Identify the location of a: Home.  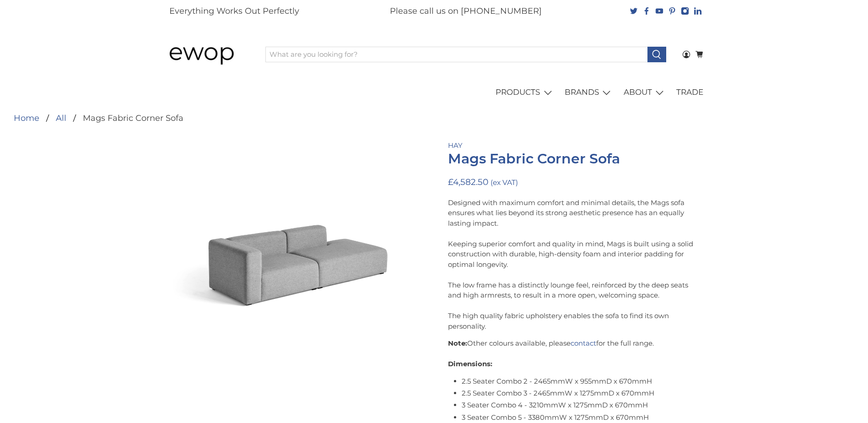
(27, 118).